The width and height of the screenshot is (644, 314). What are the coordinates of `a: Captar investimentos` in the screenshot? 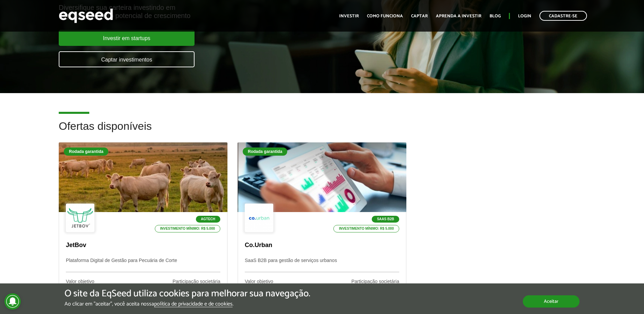 It's located at (127, 59).